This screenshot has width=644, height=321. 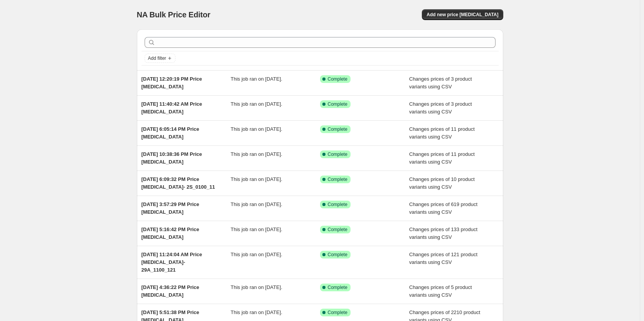 What do you see at coordinates (442, 183) in the screenshot?
I see `span: Changes prices of 10 product variants using CSV` at bounding box center [442, 183].